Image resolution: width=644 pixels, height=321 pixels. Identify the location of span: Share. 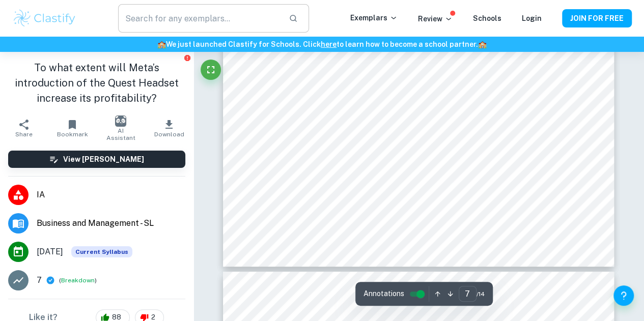
(24, 134).